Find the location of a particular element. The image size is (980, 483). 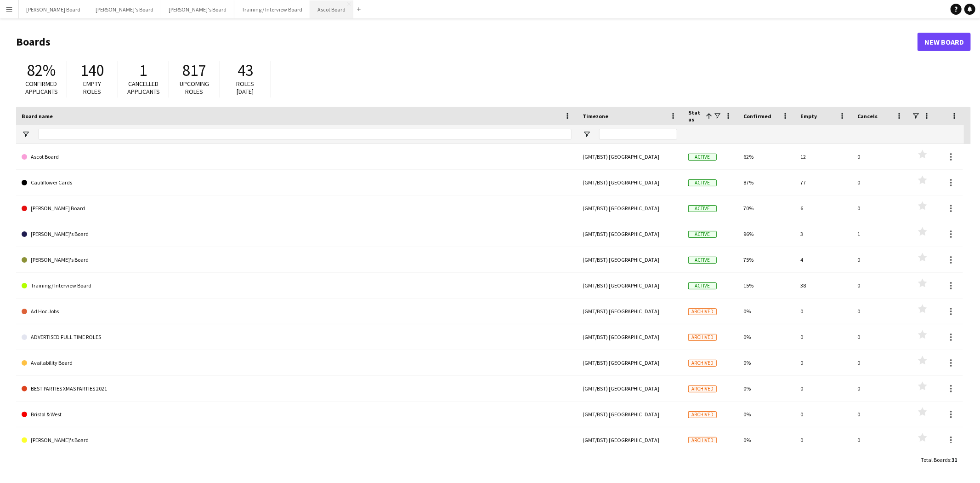

span: Status is located at coordinates (696, 116).